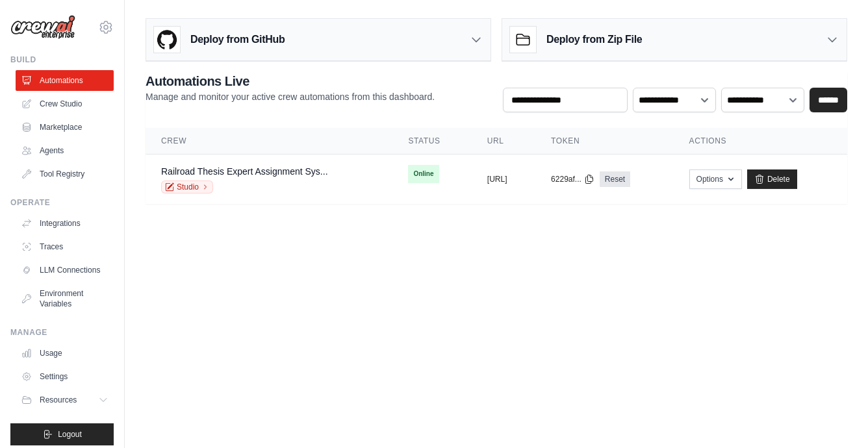 This screenshot has height=448, width=868. What do you see at coordinates (64, 400) in the screenshot?
I see `button: Resources` at bounding box center [64, 400].